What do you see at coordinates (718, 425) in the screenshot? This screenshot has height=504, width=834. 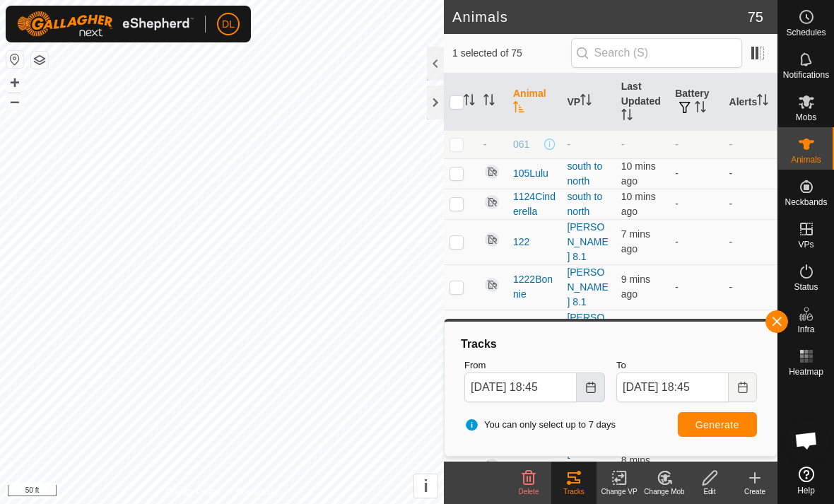 I see `span: Generate` at bounding box center [718, 425].